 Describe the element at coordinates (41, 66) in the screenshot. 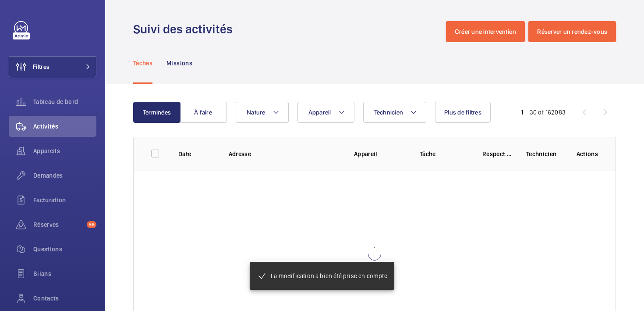

I see `span: Filtres` at that location.